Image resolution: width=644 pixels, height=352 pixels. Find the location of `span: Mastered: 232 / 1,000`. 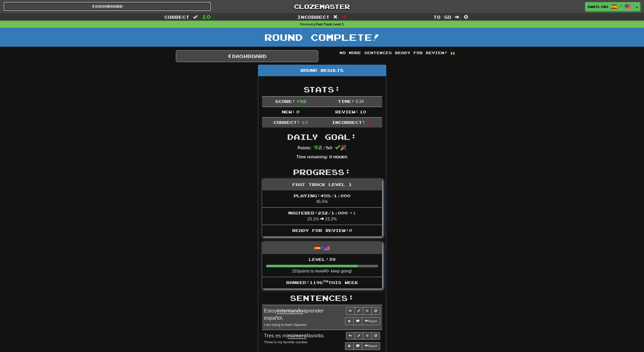

span: Mastered: 232 / 1,000 is located at coordinates (322, 213).